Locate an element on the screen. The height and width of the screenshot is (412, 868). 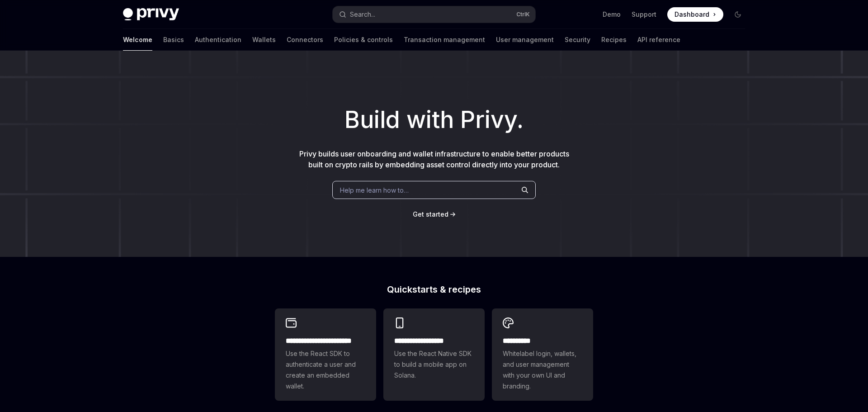
h2: Quickstarts & recipes is located at coordinates (434, 289).